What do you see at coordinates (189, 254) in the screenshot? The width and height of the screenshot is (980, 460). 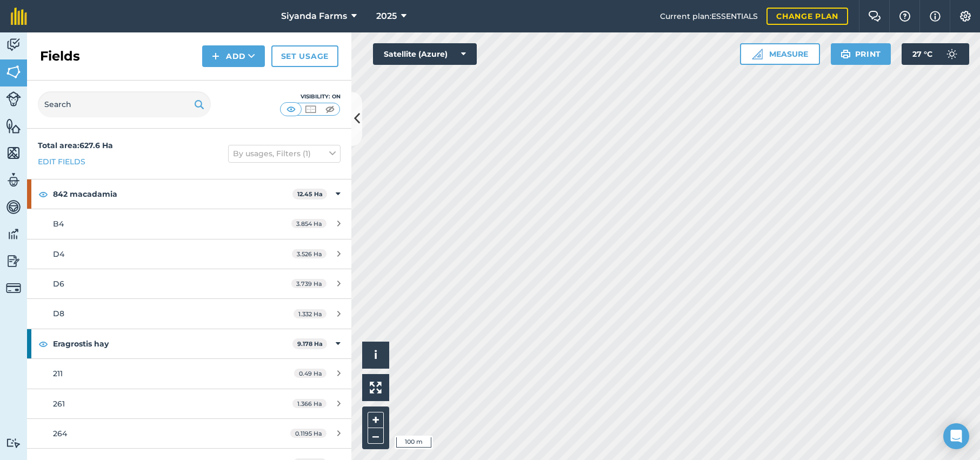 I see `a: D43.526 Ha` at bounding box center [189, 254].